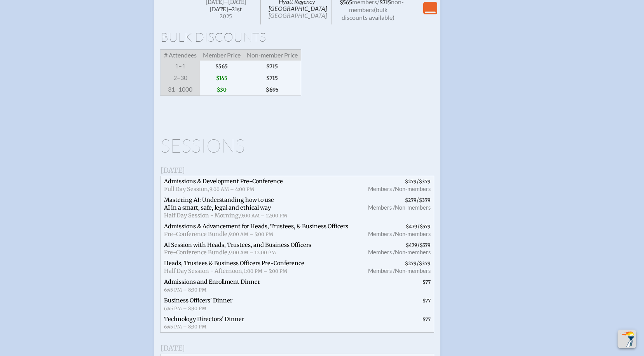  I want to click on span: # Attendees, so click(180, 55).